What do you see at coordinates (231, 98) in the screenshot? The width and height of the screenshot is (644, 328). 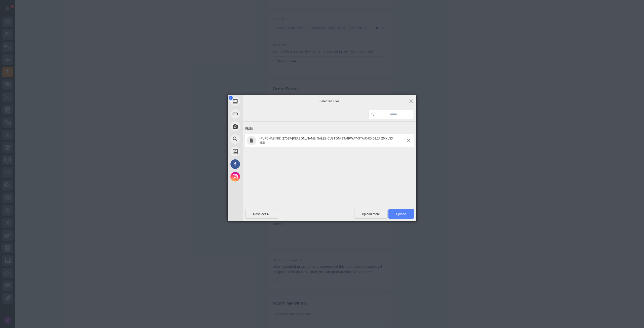 I see `span: 1` at bounding box center [231, 98].